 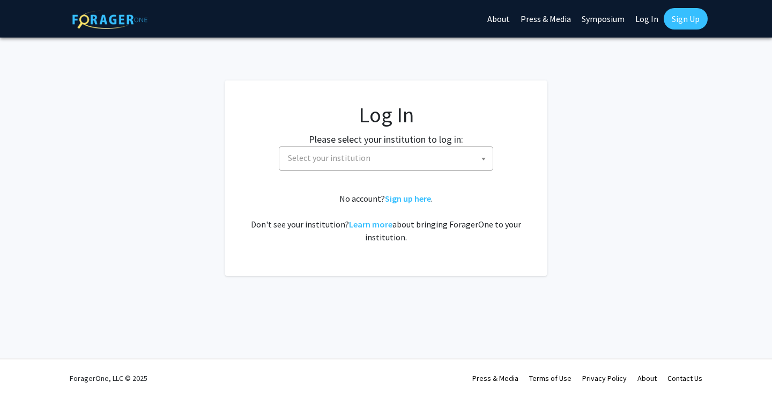 I want to click on a: Privacy Policy, so click(x=604, y=378).